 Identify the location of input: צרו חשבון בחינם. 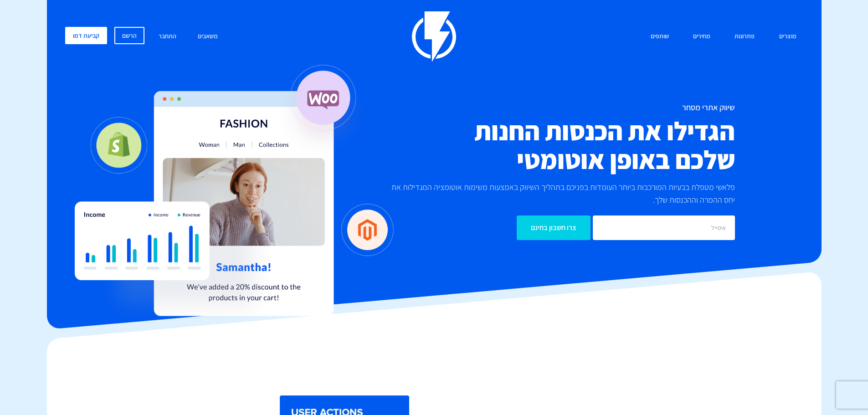
(554, 228).